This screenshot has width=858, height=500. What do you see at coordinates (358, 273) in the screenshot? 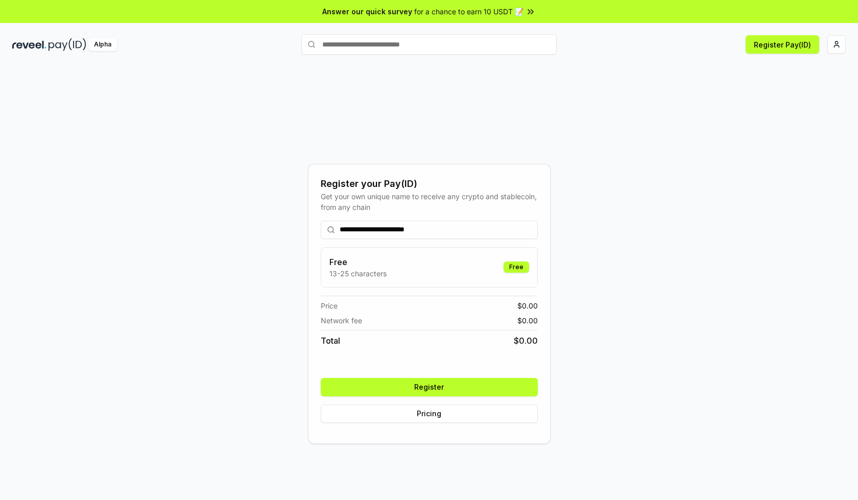
I see `p: 13-25 characters` at bounding box center [358, 273].